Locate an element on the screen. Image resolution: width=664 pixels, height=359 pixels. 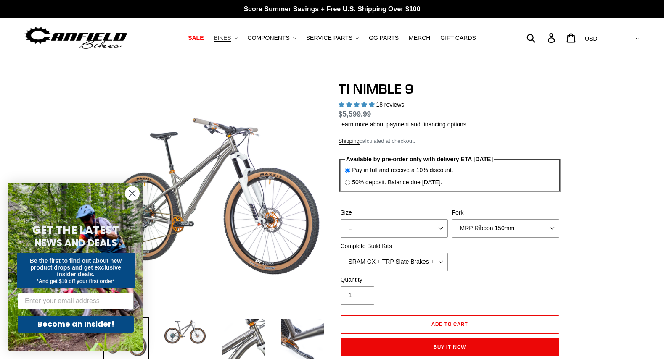
span: $5,599.99 is located at coordinates (355, 114).